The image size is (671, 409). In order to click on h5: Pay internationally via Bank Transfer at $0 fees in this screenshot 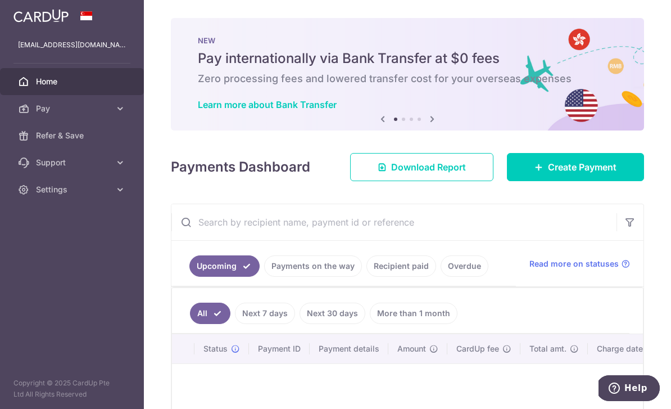, I will do `click(408, 58)`.